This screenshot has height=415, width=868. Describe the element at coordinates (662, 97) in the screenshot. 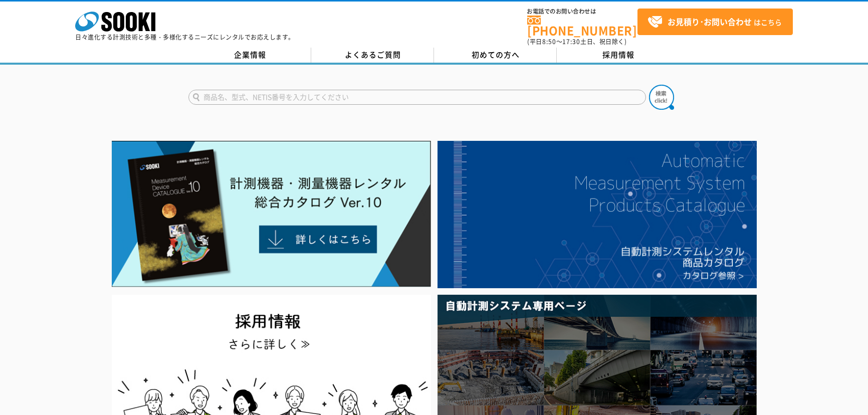

I see `img: btn_search.png` at that location.